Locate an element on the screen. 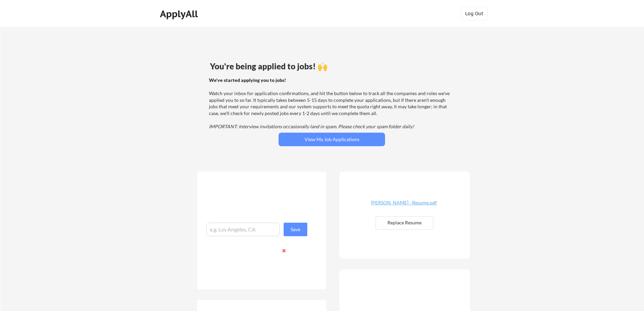 The image size is (644, 311). input: e.g. Los Angeles, CA is located at coordinates (243, 229).